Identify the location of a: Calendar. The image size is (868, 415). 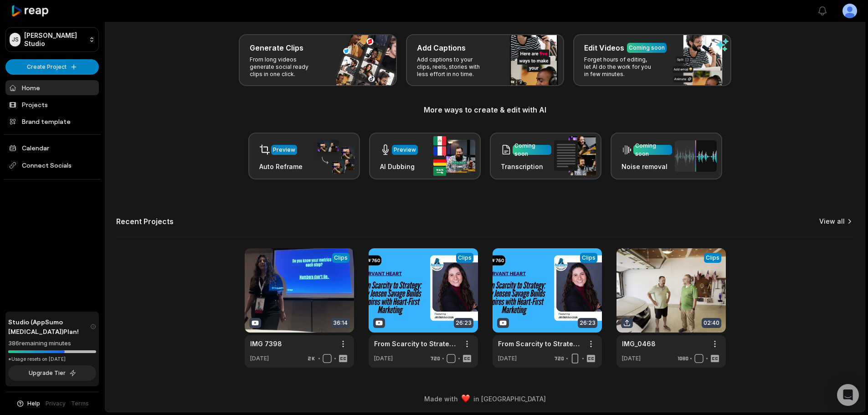
(52, 148).